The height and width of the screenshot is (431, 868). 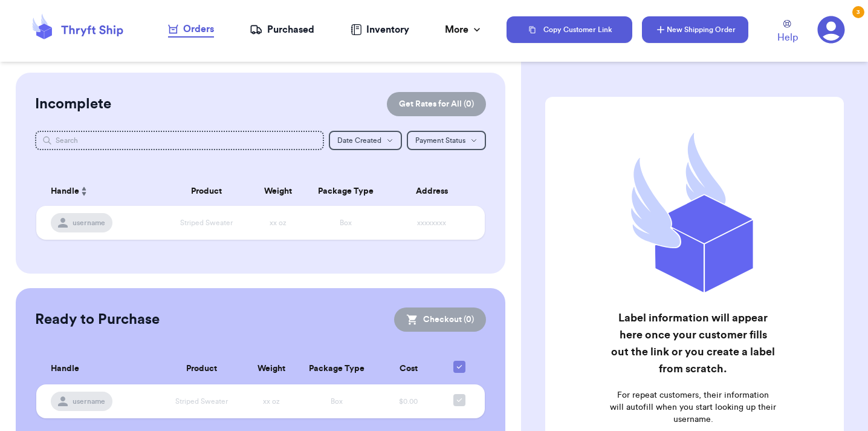 What do you see at coordinates (693, 343) in the screenshot?
I see `h2: Label information will appear here once your customer fills out the link or you create a label fr...` at bounding box center [693, 343].